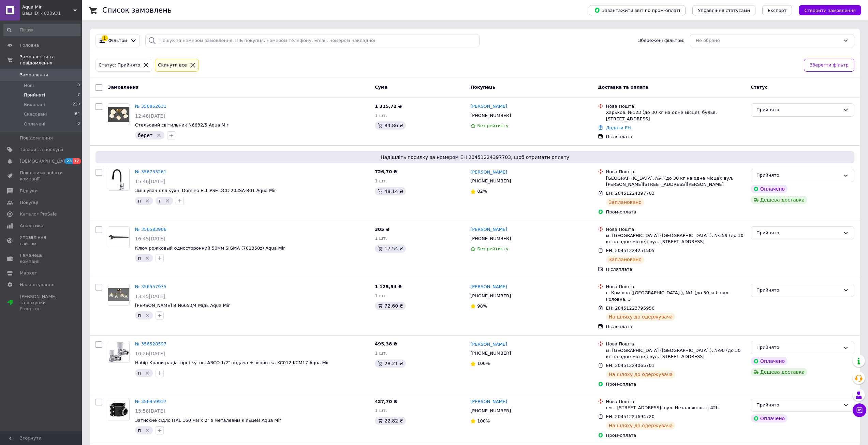  I want to click on span: Покупці, so click(29, 203).